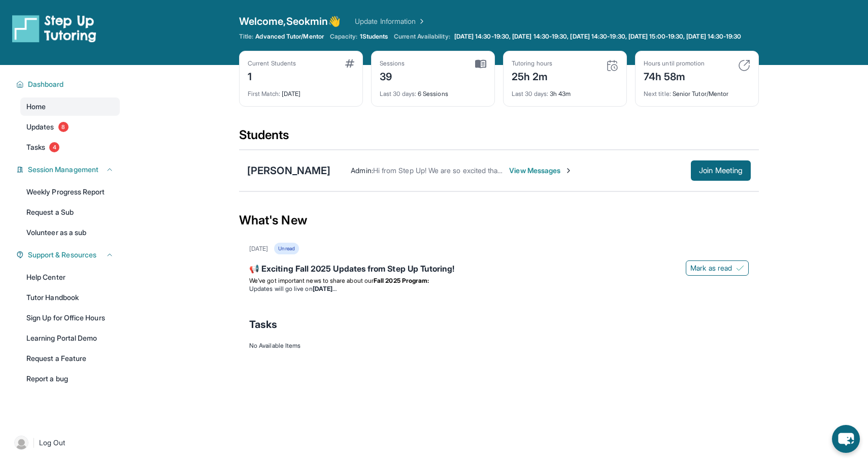 The width and height of the screenshot is (868, 461). Describe the element at coordinates (657, 94) in the screenshot. I see `span: Next title :` at that location.